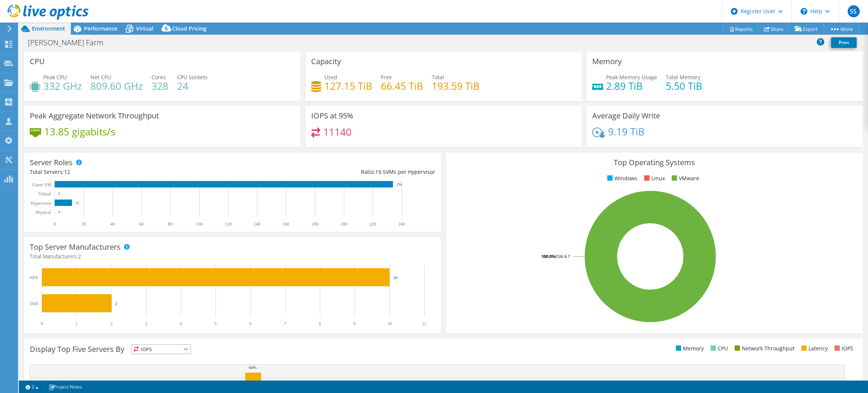  Describe the element at coordinates (332, 115) in the screenshot. I see `h3: IOPS at 95%` at that location.